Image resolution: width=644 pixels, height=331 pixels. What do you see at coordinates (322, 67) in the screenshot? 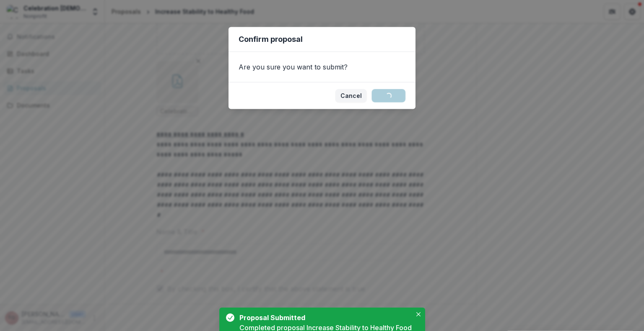
I see `div: Are you sure you want to submit?` at bounding box center [322, 67].